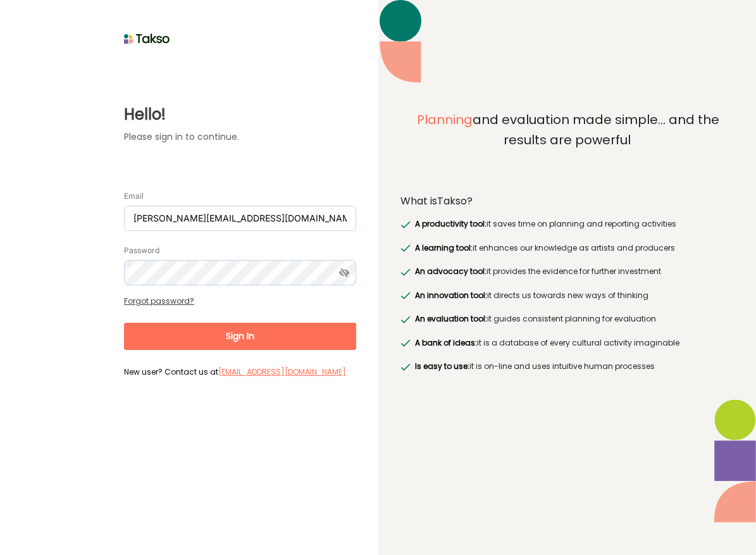 The height and width of the screenshot is (555, 756). What do you see at coordinates (443, 366) in the screenshot?
I see `span: Is easy to use:` at bounding box center [443, 366].